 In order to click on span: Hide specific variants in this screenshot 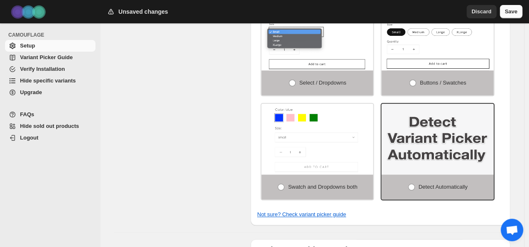, I will do `click(48, 80)`.